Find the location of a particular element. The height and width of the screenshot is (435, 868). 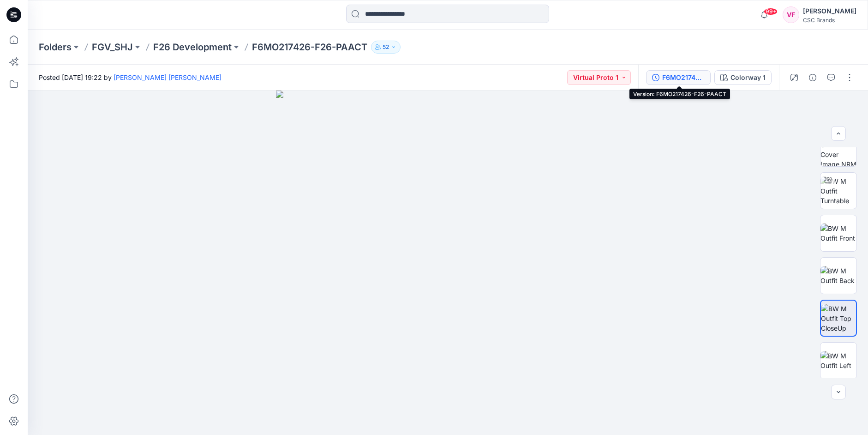

button: Details is located at coordinates (812, 78).